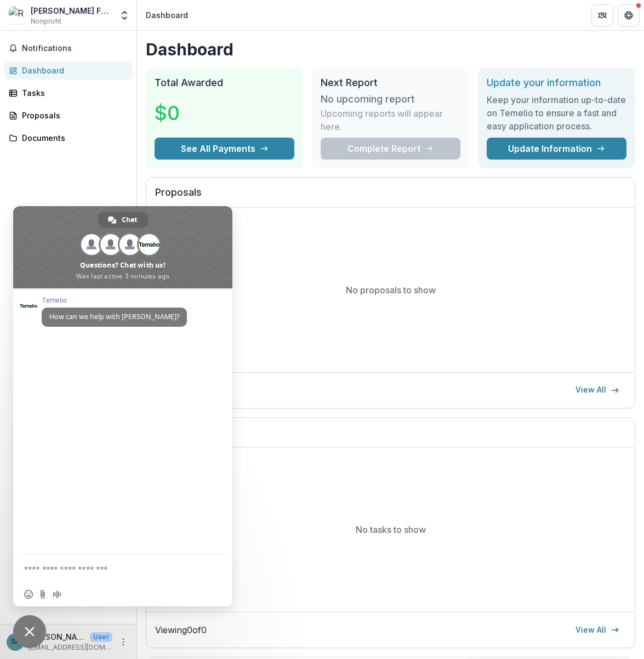  I want to click on div: Proposals, so click(72, 116).